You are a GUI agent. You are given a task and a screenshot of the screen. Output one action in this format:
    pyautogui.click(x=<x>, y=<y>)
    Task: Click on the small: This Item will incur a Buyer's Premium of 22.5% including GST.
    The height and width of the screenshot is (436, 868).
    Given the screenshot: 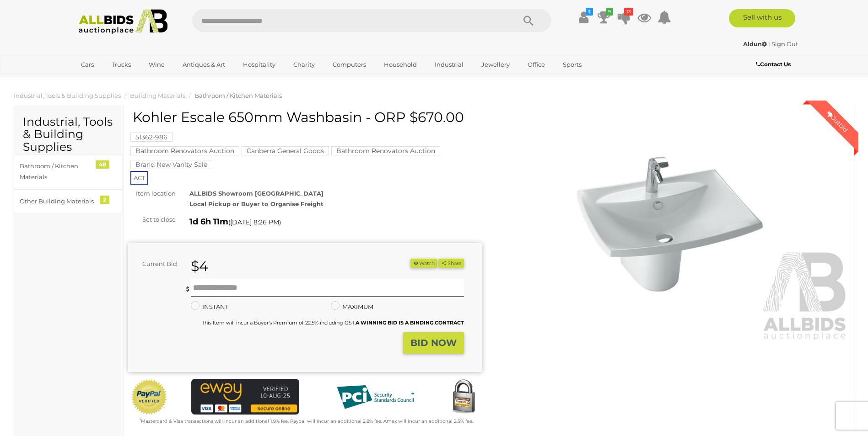 What is the action you would take?
    pyautogui.click(x=332, y=323)
    